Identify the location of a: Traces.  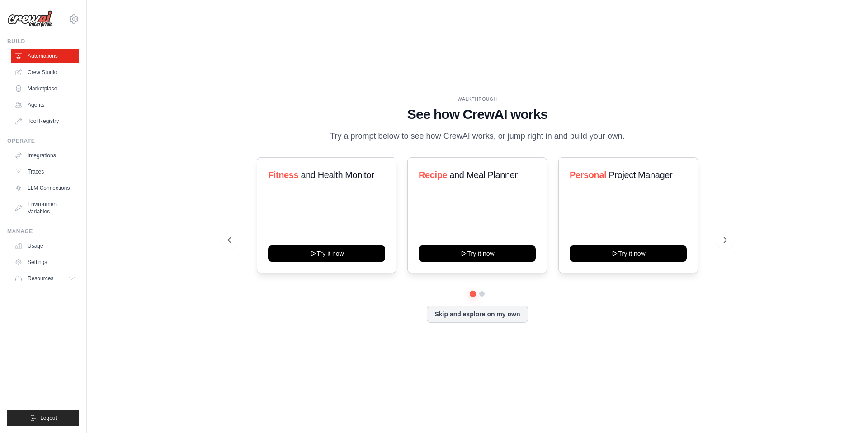
(45, 171).